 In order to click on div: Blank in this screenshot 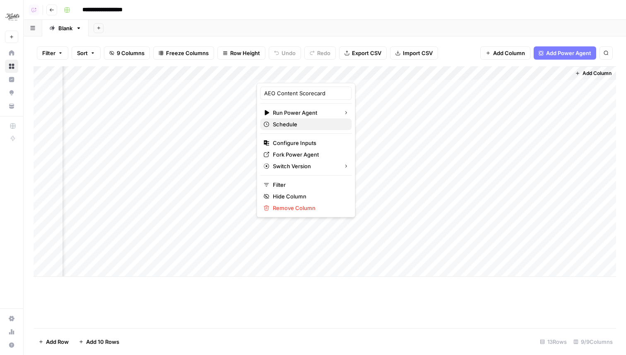, I will do `click(65, 28)`.